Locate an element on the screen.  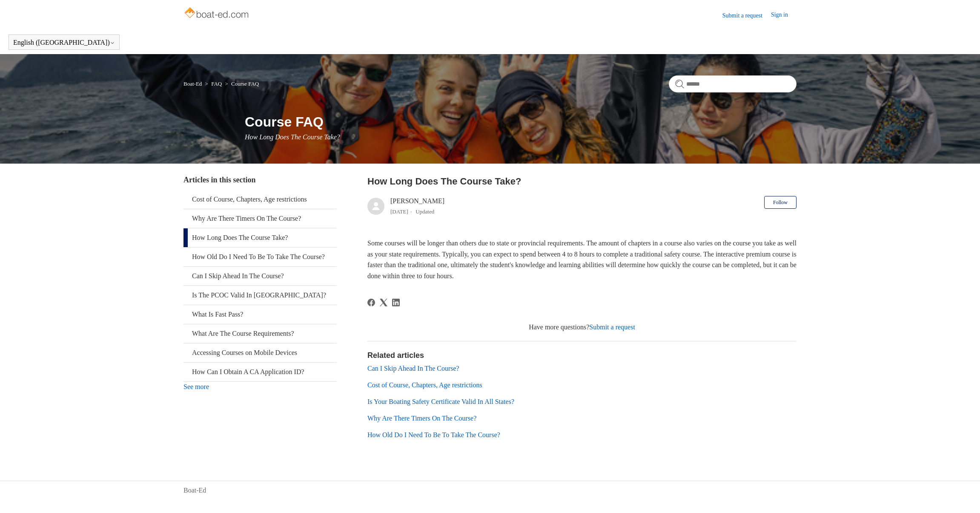
svg: Share this page on LinkedIn is located at coordinates (396, 302).